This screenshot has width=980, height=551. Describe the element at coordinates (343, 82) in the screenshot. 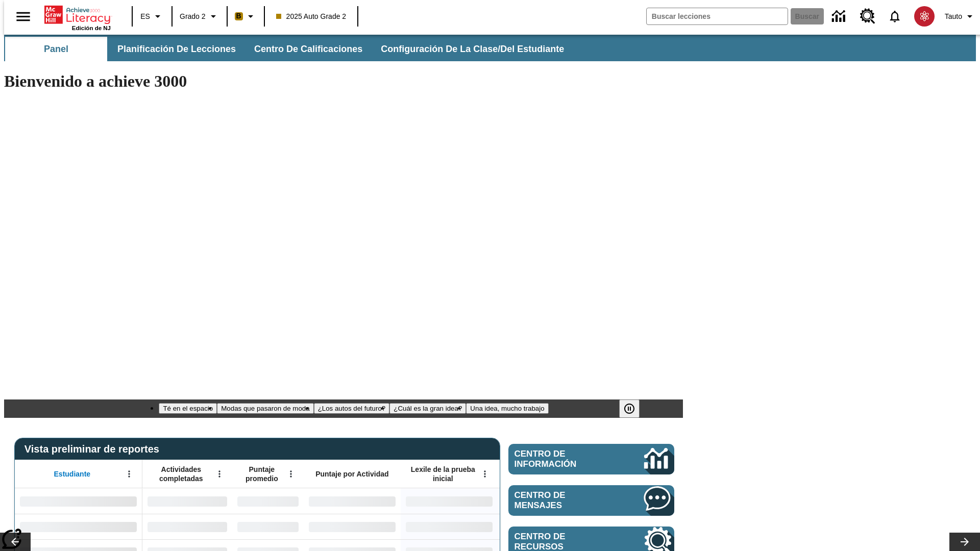

I see `h1: Bienvenido a achieve 3000` at that location.